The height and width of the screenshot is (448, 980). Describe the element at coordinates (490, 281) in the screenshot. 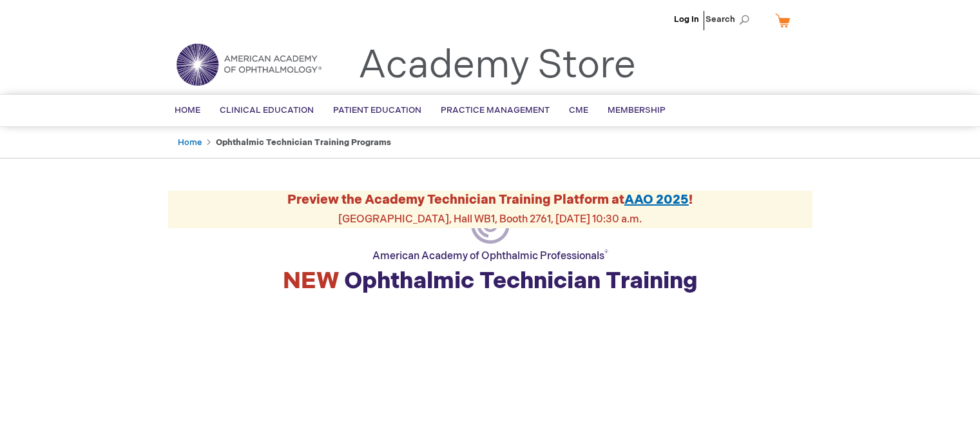

I see `strong: Ophthalmic Technician Training` at that location.